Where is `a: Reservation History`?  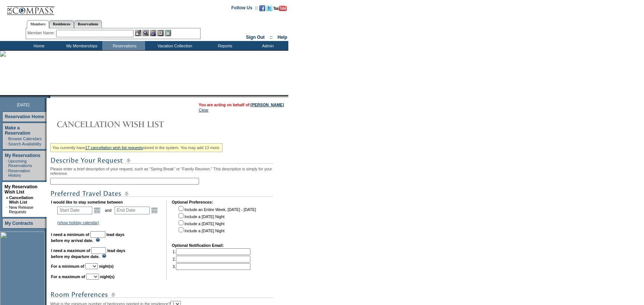 a: Reservation History is located at coordinates (19, 173).